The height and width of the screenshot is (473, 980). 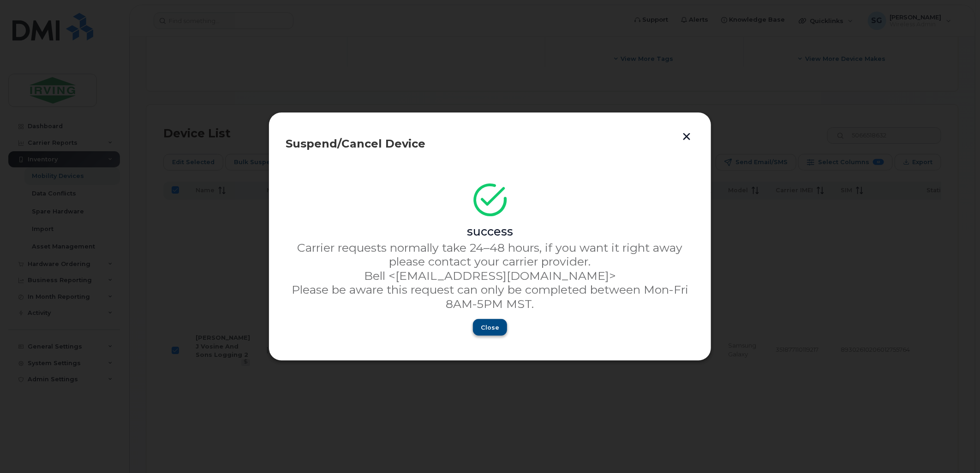 What do you see at coordinates (490, 144) in the screenshot?
I see `div: Suspend/Cancel Device` at bounding box center [490, 144].